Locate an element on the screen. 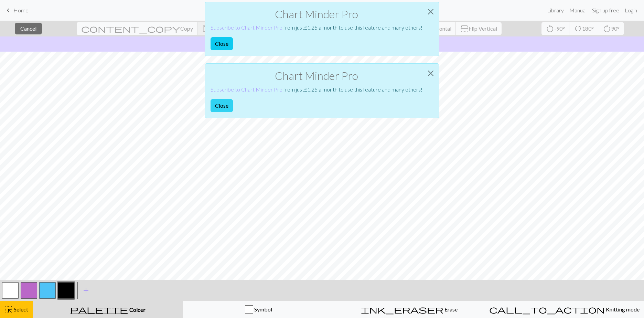  span: Symbol is located at coordinates (263, 309).